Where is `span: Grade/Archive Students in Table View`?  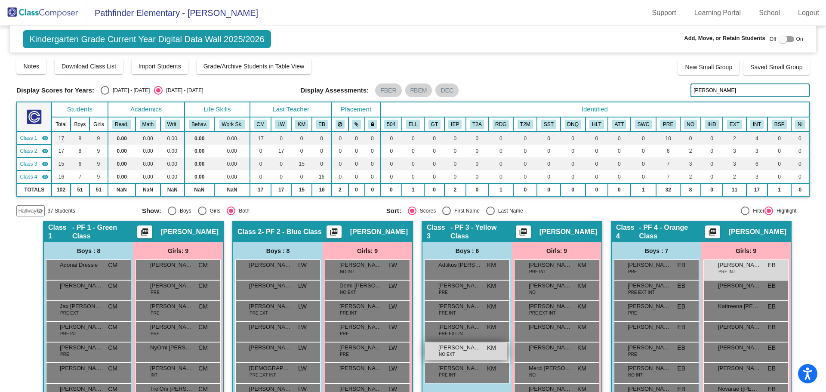
span: Grade/Archive Students in Table View is located at coordinates (254, 66).